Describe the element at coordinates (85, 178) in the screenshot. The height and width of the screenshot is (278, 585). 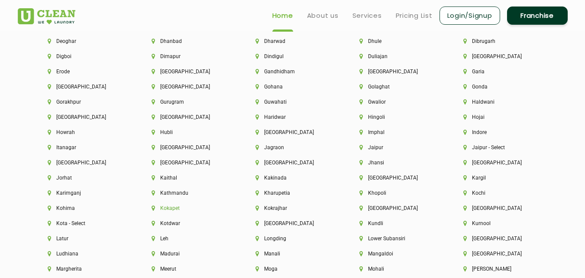
I see `li: Jorhat` at that location.